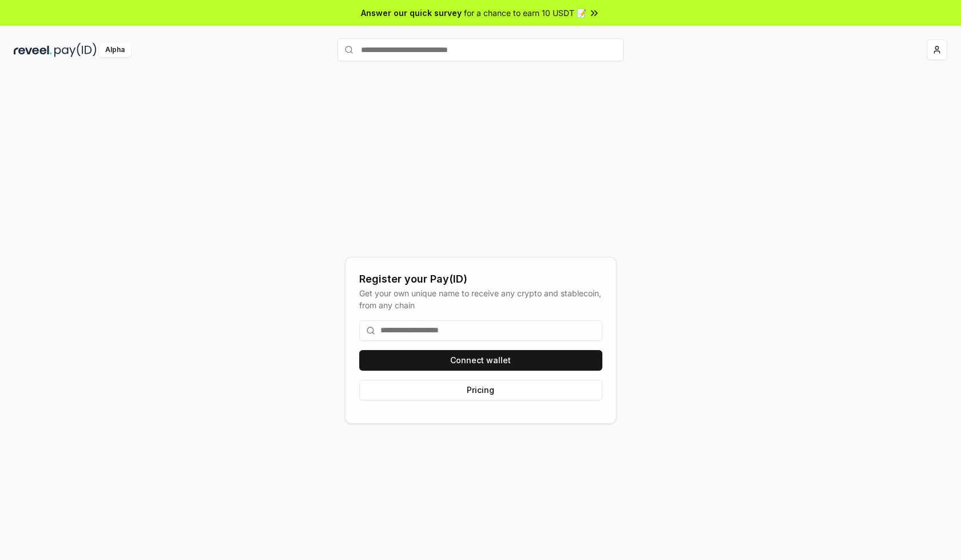 This screenshot has height=560, width=961. Describe the element at coordinates (526, 13) in the screenshot. I see `span: for a chance to earn 10 USDT 📝` at that location.